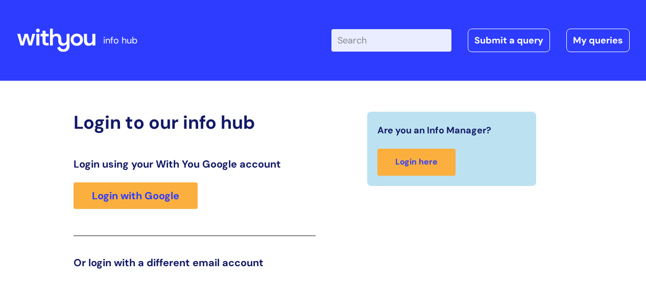 This screenshot has height=281, width=646. Describe the element at coordinates (120, 40) in the screenshot. I see `p: info hub` at that location.